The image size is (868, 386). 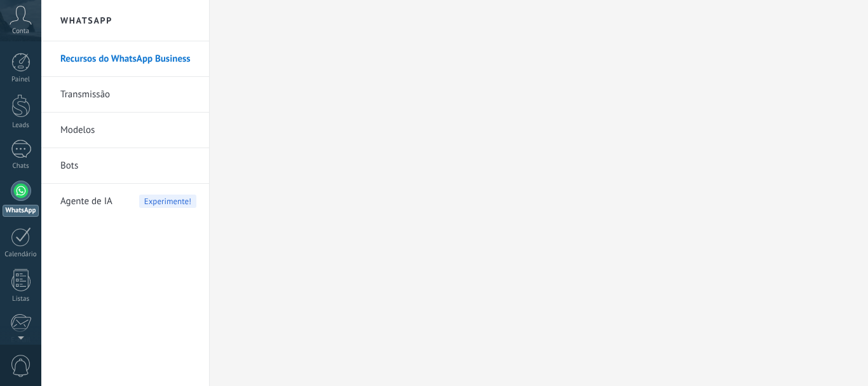 I want to click on div: Calendário, so click(x=21, y=254).